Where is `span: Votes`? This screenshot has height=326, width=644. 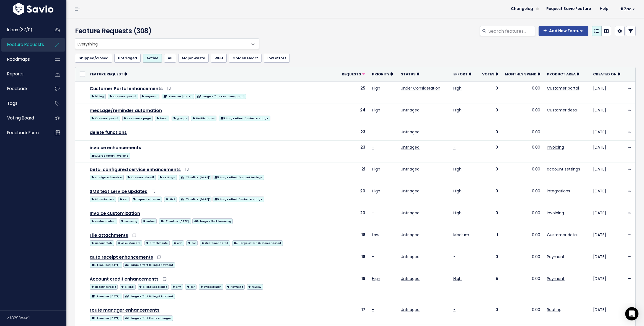
span: Votes is located at coordinates (489, 74).